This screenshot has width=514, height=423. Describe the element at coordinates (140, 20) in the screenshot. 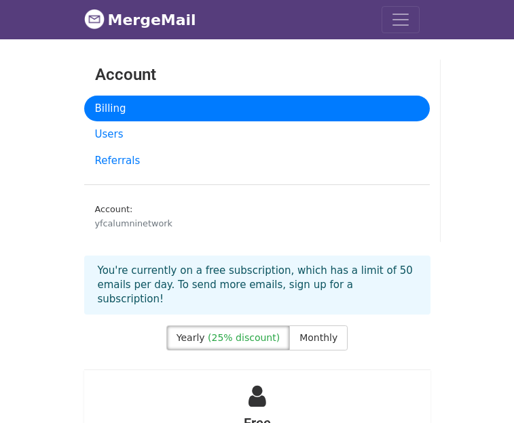

I see `a: MergeMail` at that location.